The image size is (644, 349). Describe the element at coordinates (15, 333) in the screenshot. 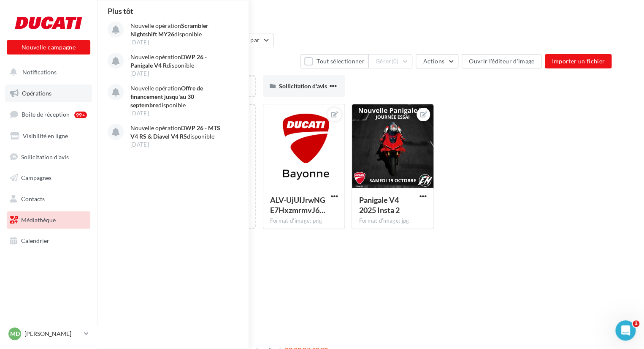

I see `span: MD` at that location.